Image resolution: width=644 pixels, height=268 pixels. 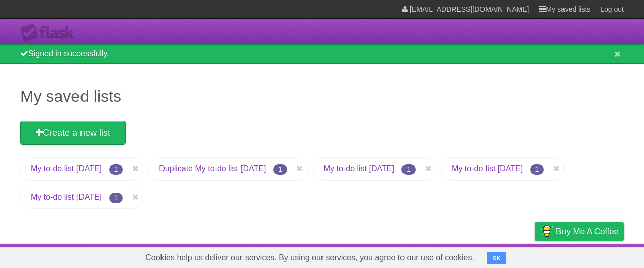 I want to click on a: Terms, so click(x=498, y=256).